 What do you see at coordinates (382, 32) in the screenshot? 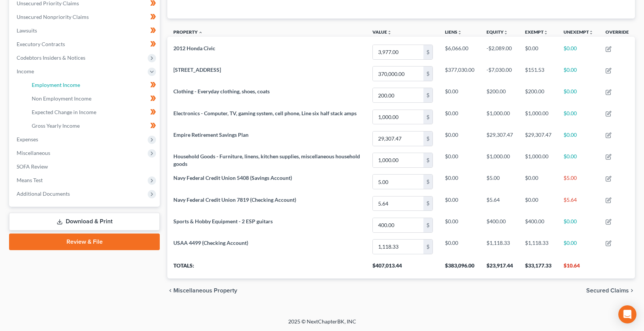
I see `a: Valueunfold_more` at bounding box center [382, 32].